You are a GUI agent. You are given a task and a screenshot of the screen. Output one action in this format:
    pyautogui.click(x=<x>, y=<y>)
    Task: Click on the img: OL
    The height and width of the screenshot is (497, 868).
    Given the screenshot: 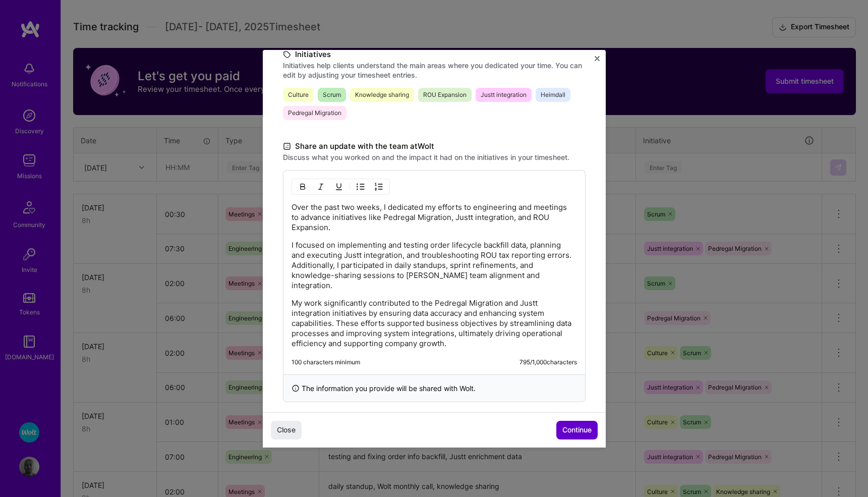 What is the action you would take?
    pyautogui.click(x=379, y=186)
    